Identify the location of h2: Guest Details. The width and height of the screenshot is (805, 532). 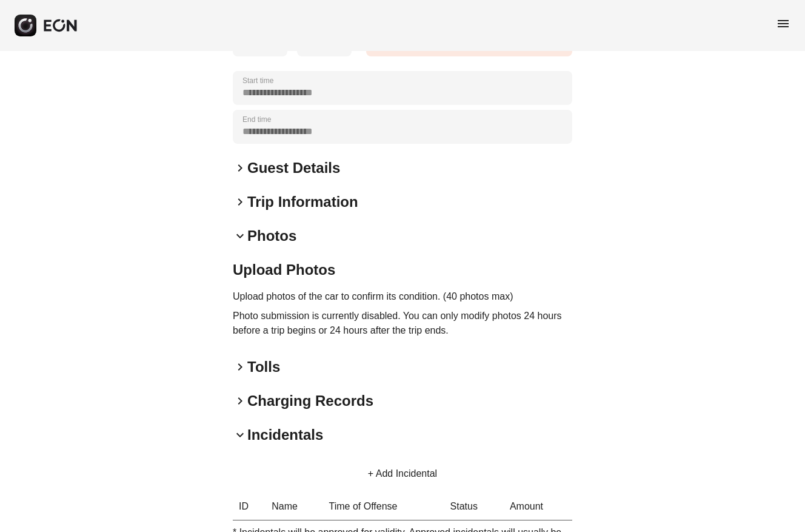
(293, 168).